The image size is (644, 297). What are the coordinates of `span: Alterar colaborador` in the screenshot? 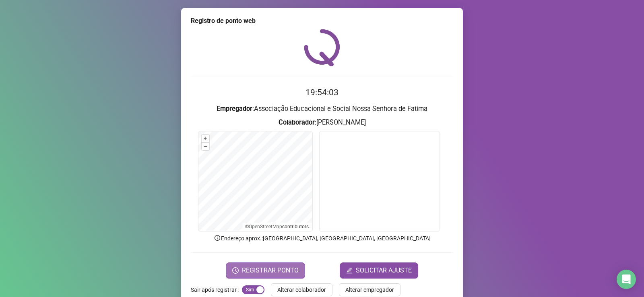 It's located at (301, 290).